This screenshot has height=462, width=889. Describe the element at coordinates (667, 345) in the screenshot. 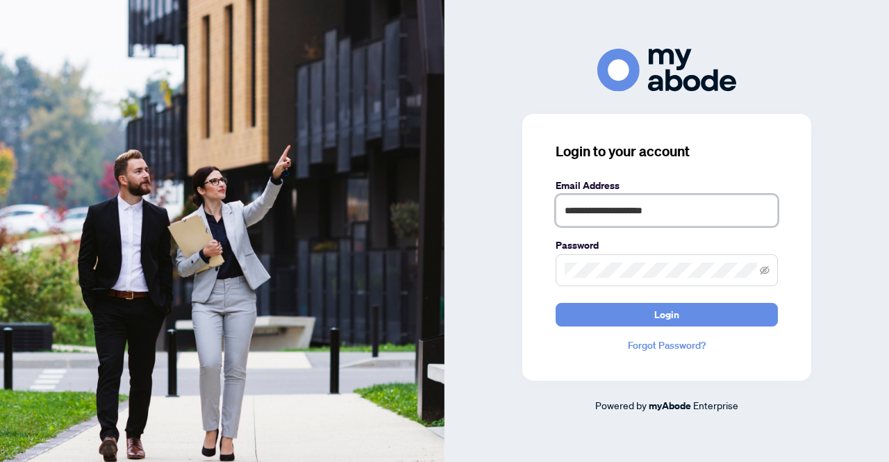

I see `a: Forgot Password?` at that location.